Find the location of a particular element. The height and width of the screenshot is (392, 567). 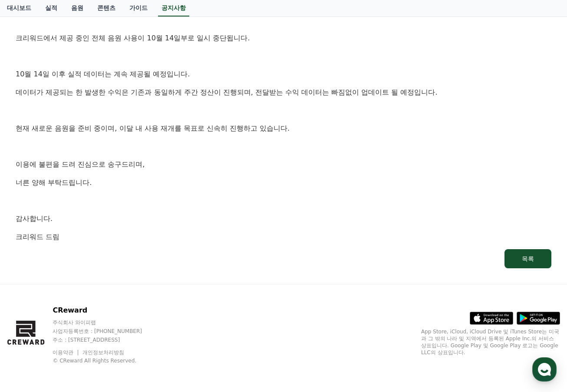

span: 설정 is located at coordinates (139, 292).